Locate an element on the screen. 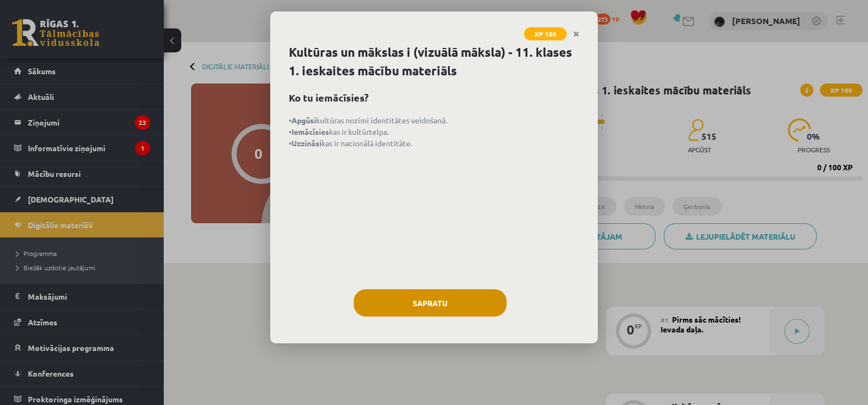 This screenshot has height=405, width=868. h1: Kultūras un mākslas i (vizuālā māksla) - 11. klases 1. ieskaites mācību materiāls is located at coordinates (434, 61).